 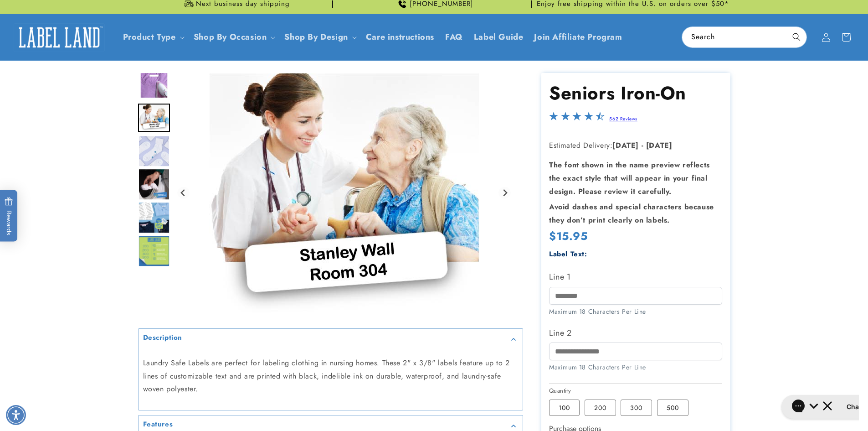 I want to click on button: Gorgias live chat, so click(x=58, y=15).